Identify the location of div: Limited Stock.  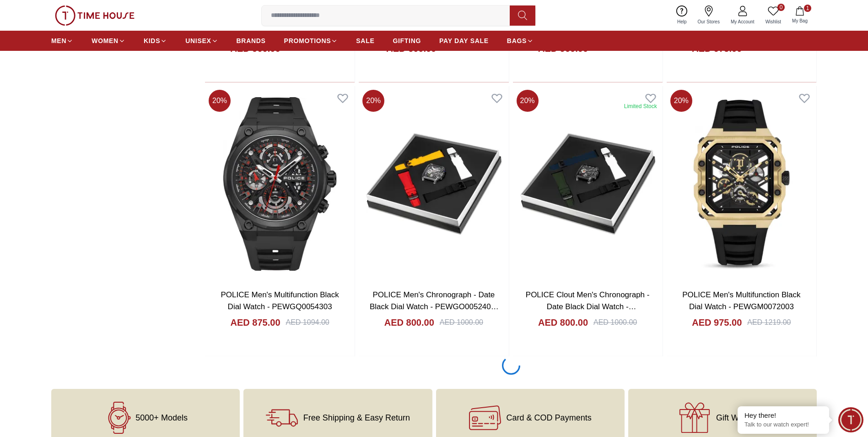
(641, 106).